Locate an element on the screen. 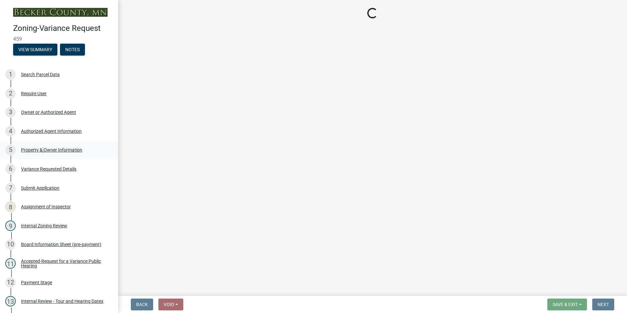 The width and height of the screenshot is (627, 313). div: Authorized Agent Information is located at coordinates (51, 131).